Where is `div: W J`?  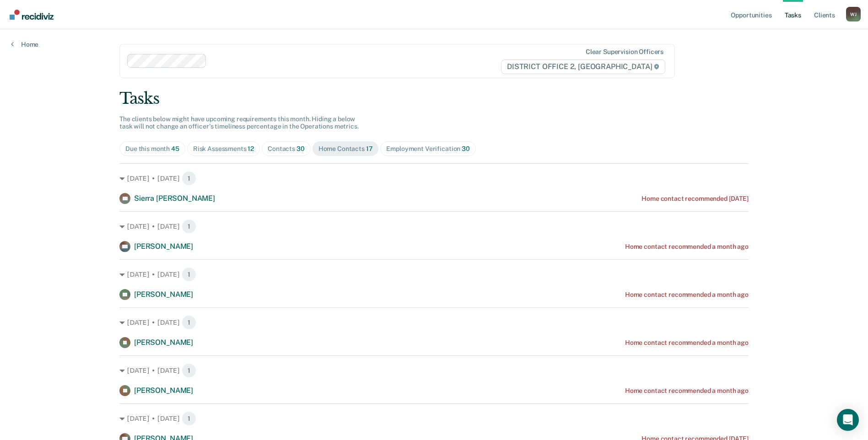
div: W J is located at coordinates (854, 14).